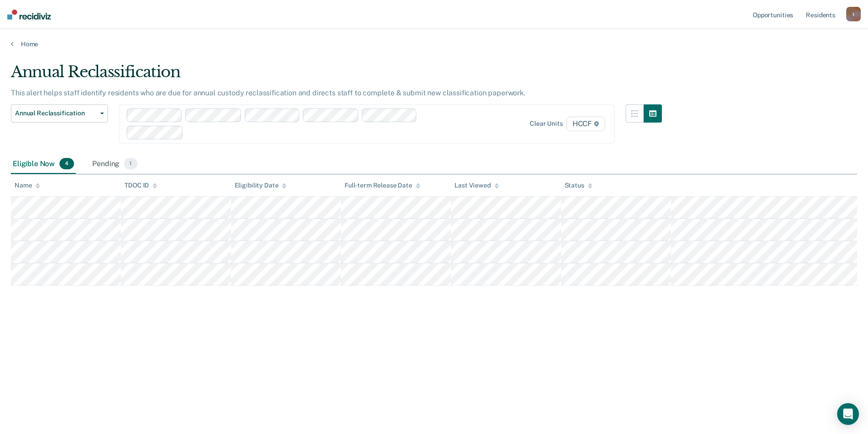  Describe the element at coordinates (476, 185) in the screenshot. I see `div: Last Viewed` at that location.